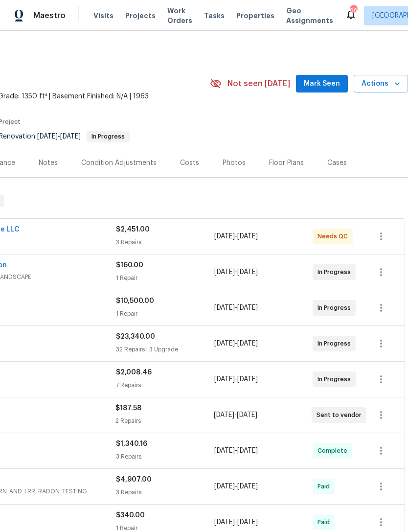 This screenshot has height=532, width=408. What do you see at coordinates (179, 16) in the screenshot?
I see `span: Work Orders` at bounding box center [179, 16].